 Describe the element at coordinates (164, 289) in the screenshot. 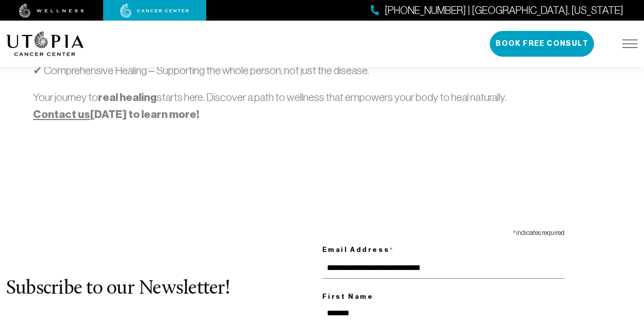

I see `h2: Subscribe to our Newsletter!` at that location.